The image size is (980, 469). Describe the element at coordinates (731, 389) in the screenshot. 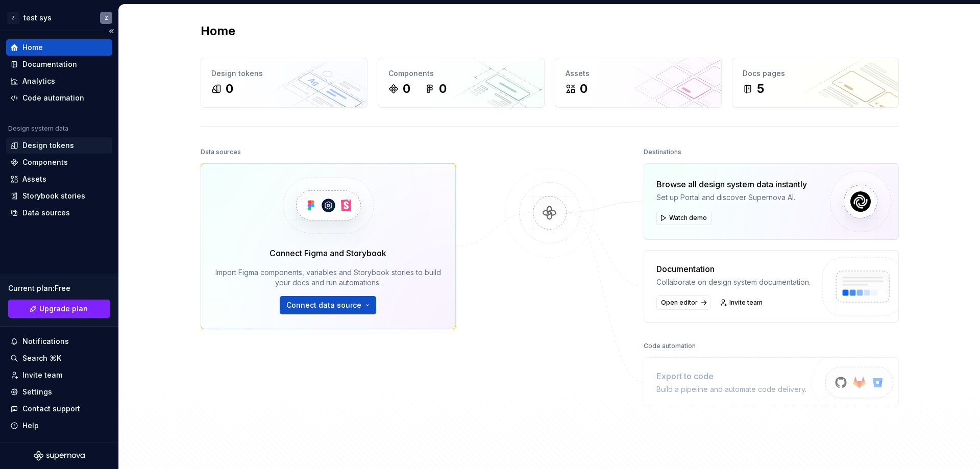

I see `div: Build a pipeline and automate code delivery.` at that location.